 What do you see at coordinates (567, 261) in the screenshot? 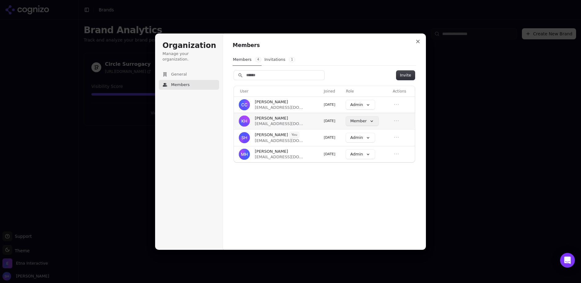
I see `div: Open Intercom Messenger` at bounding box center [567, 261].